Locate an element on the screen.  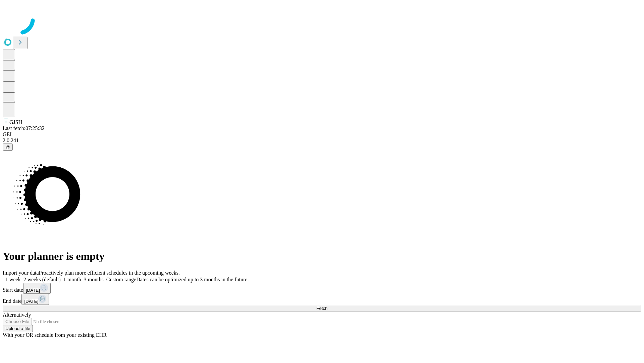
div: End date is located at coordinates (322, 299).